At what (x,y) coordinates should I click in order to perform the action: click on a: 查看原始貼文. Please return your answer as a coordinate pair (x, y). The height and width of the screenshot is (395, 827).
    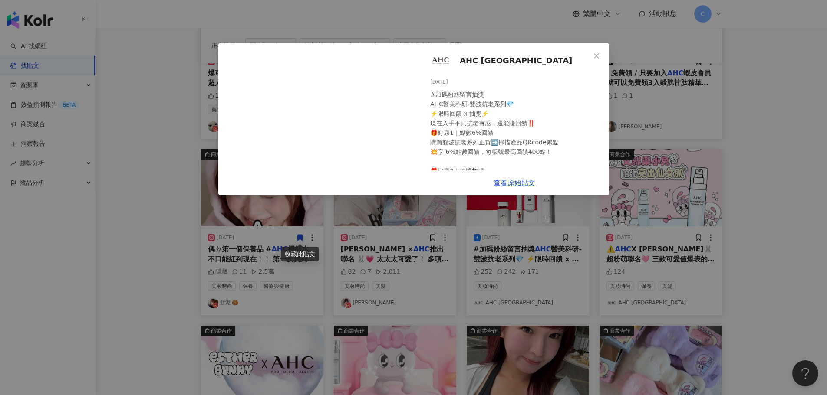
    Looking at the image, I should click on (514, 183).